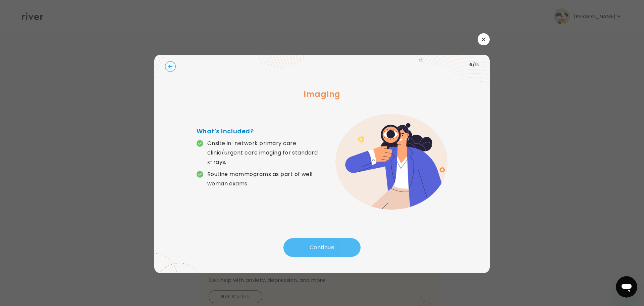 The image size is (644, 306). What do you see at coordinates (392, 162) in the screenshot?
I see `img: error graphic` at bounding box center [392, 162].